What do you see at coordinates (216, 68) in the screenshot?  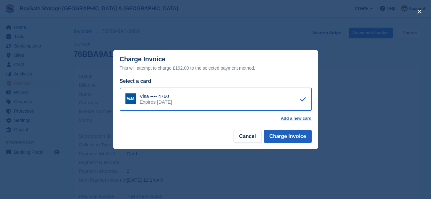 I see `div: This will attempt to charge £192.00 to the selected payment method.` at bounding box center [216, 68].